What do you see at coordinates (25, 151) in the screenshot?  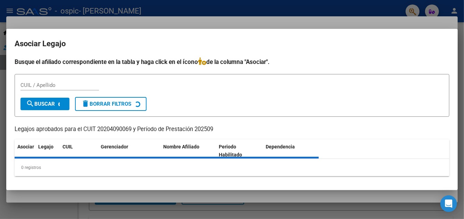 I see `datatable-header-cell: Asociar` at bounding box center [25, 151].